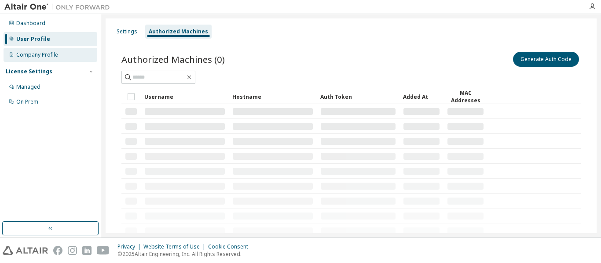  I want to click on div: Username, so click(185, 97).